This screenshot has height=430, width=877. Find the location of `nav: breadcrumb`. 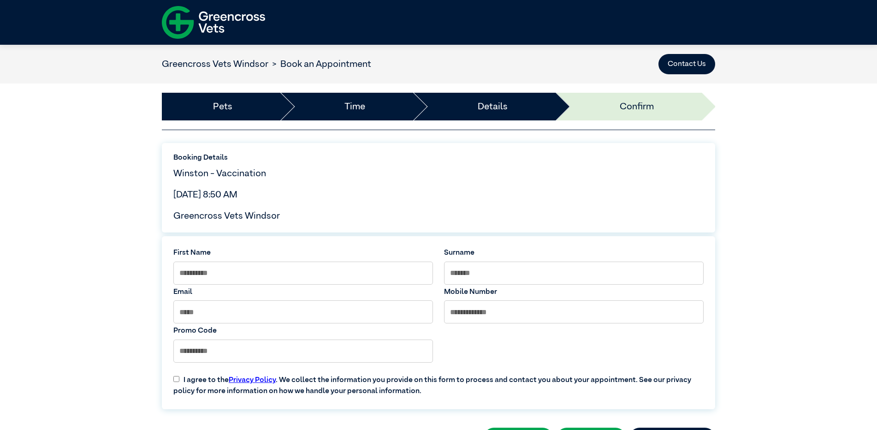

nav: breadcrumb is located at coordinates (267, 64).